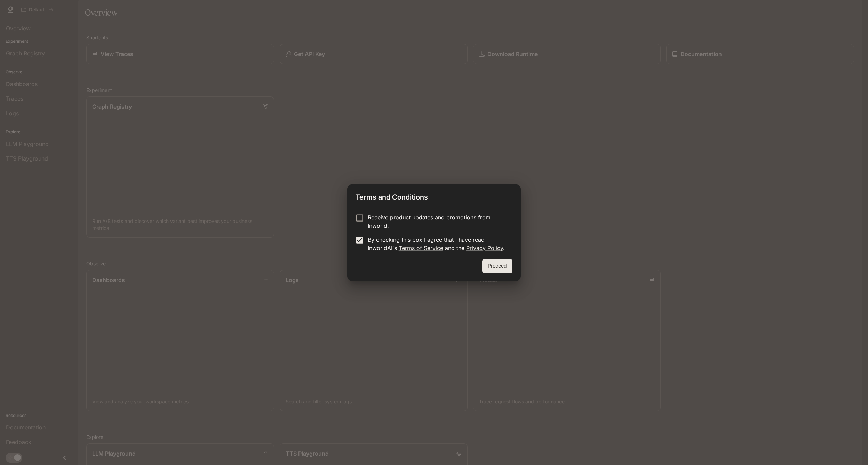 The width and height of the screenshot is (868, 465). I want to click on h2: Terms and Conditions, so click(434, 195).